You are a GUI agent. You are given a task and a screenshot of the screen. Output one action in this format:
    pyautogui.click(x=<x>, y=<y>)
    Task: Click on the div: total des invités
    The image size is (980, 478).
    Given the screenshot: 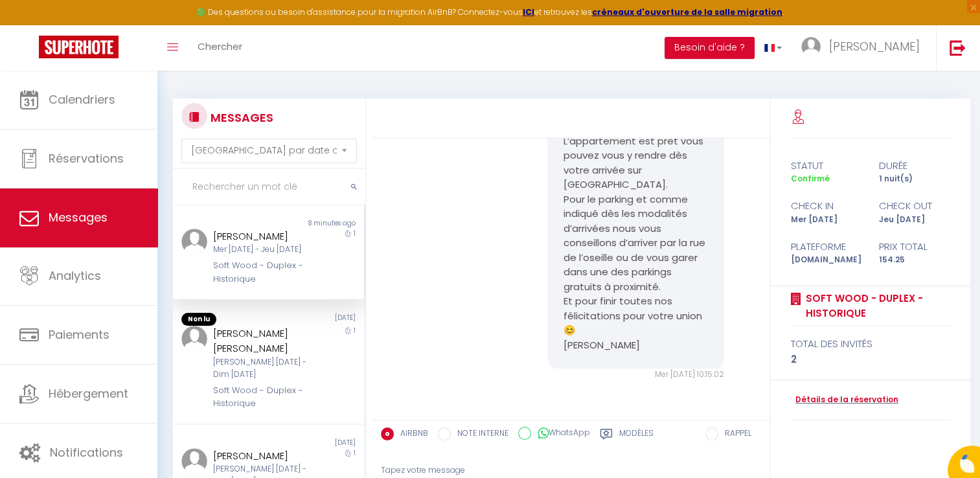 What is the action you would take?
    pyautogui.click(x=870, y=344)
    